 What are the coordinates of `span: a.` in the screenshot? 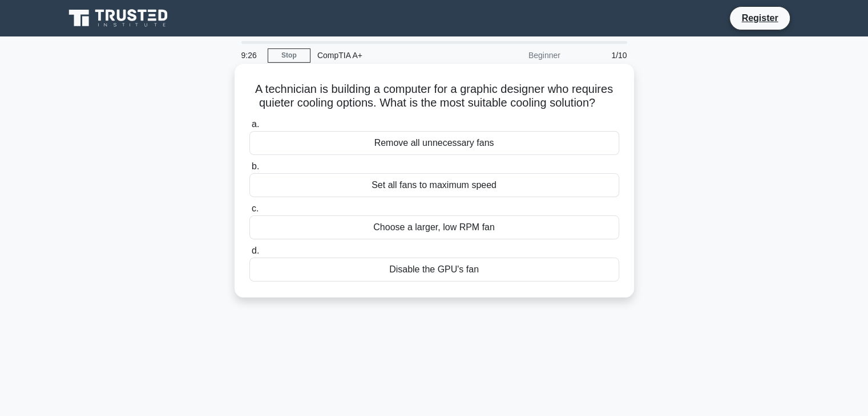 It's located at (255, 124).